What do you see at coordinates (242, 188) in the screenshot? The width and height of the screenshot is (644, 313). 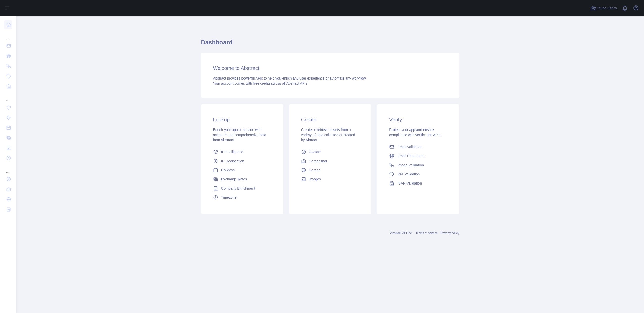 I see `a: Company Enrichment` at bounding box center [242, 188].